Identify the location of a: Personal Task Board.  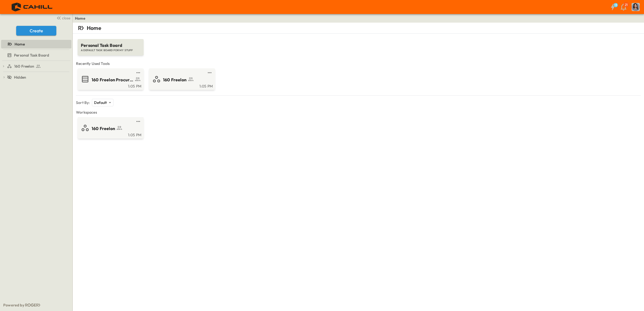
(36, 55).